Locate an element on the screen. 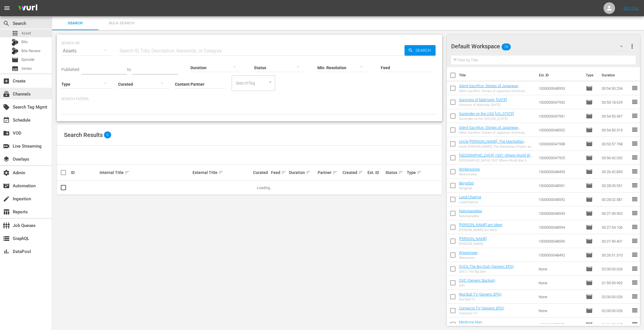  div: Ext. ID is located at coordinates (376, 173).